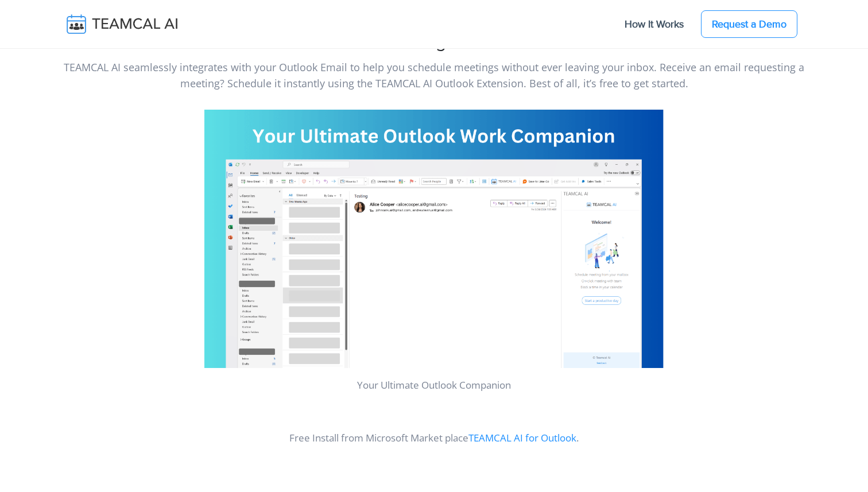  Describe the element at coordinates (522, 437) in the screenshot. I see `a: TEAMCAL AI for Outlook` at that location.